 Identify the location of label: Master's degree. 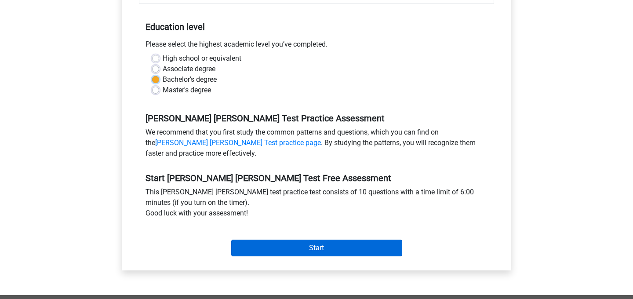
(187, 90).